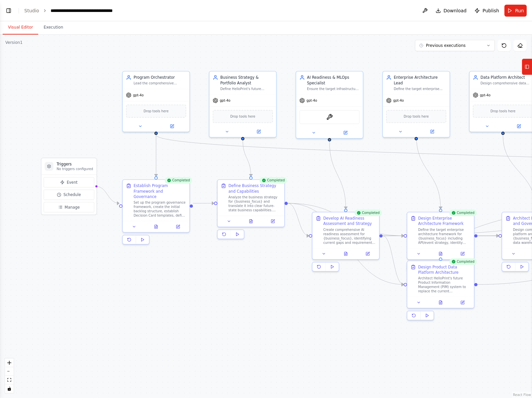  Describe the element at coordinates (10, 380) in the screenshot. I see `button: fit view` at that location.